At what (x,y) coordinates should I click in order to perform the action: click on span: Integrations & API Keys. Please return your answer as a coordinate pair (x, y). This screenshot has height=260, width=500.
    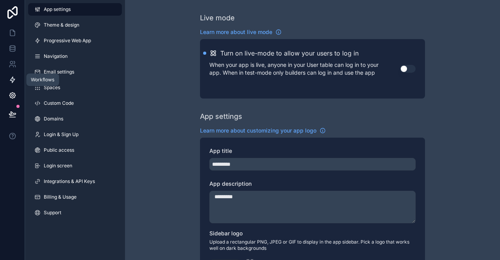
    Looking at the image, I should click on (69, 181).